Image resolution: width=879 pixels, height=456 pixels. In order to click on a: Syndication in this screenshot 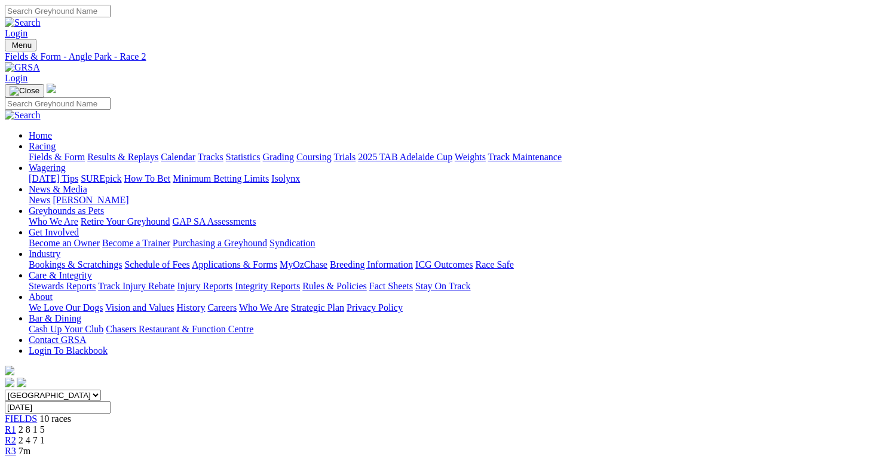, I will do `click(292, 243)`.